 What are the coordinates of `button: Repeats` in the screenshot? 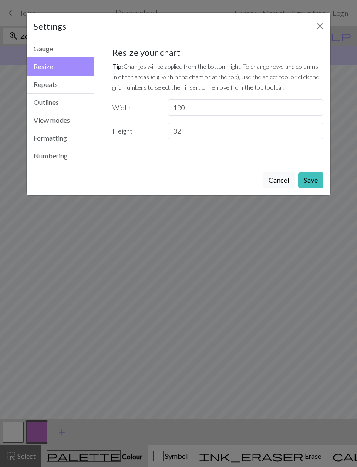 It's located at (61, 84).